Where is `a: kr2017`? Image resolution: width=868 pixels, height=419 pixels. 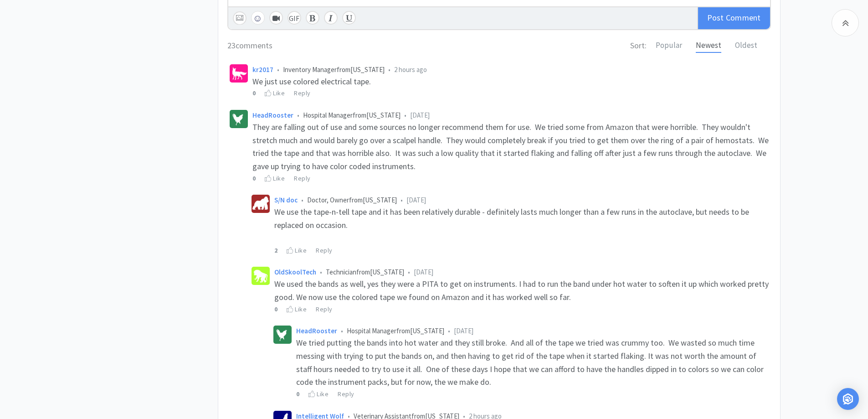
a: kr2017 is located at coordinates (263, 69).